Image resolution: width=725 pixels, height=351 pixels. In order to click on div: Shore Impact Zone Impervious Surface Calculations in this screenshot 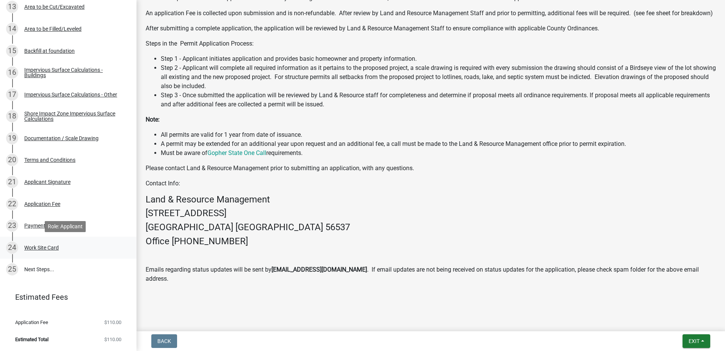, I will do `click(74, 116)`.